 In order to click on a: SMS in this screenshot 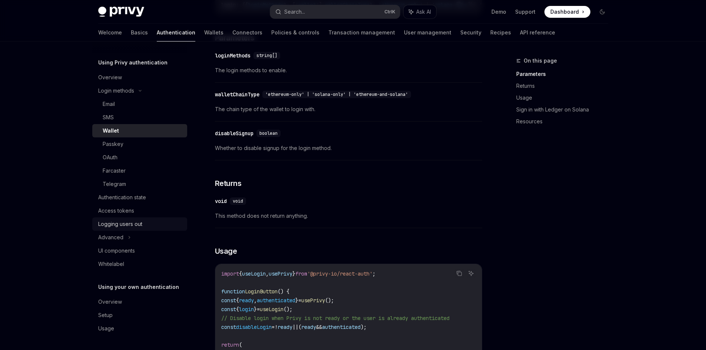, I will do `click(140, 118)`.